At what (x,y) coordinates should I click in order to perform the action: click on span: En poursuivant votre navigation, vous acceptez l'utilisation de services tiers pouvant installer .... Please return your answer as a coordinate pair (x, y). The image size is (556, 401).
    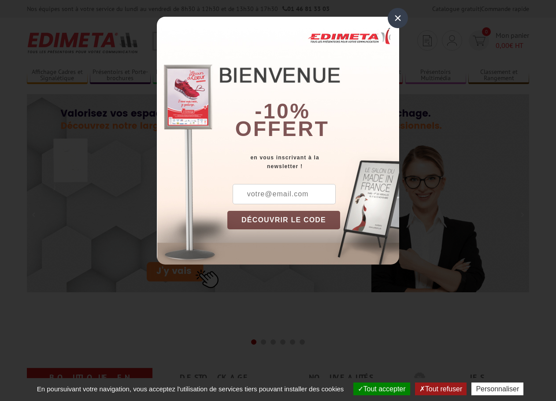
    Looking at the image, I should click on (190, 389).